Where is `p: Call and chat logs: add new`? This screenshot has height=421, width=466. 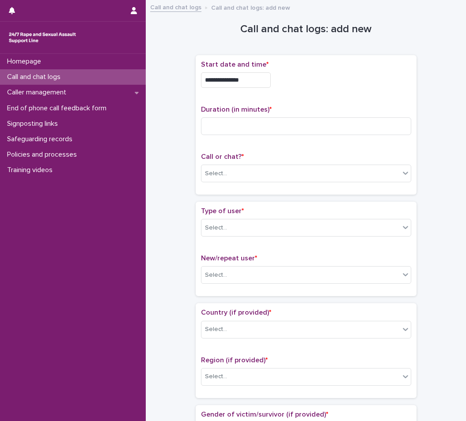 p: Call and chat logs: add new is located at coordinates (250, 7).